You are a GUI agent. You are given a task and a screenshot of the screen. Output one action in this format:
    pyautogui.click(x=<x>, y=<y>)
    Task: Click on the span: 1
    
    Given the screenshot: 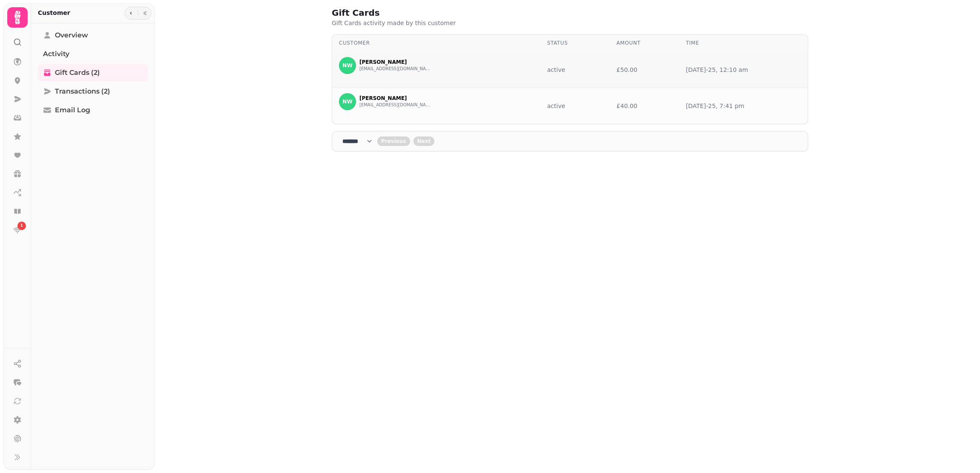 What is the action you would take?
    pyautogui.click(x=21, y=226)
    